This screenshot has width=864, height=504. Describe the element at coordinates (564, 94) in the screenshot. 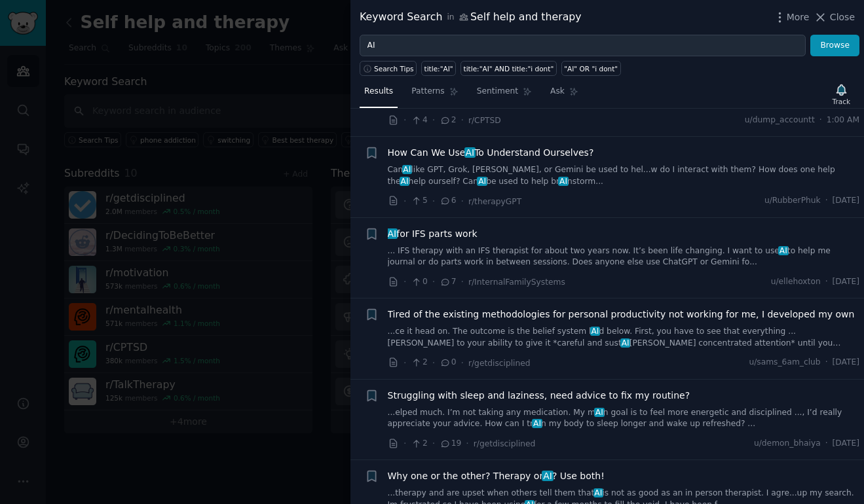

I see `a: Ask` at that location.